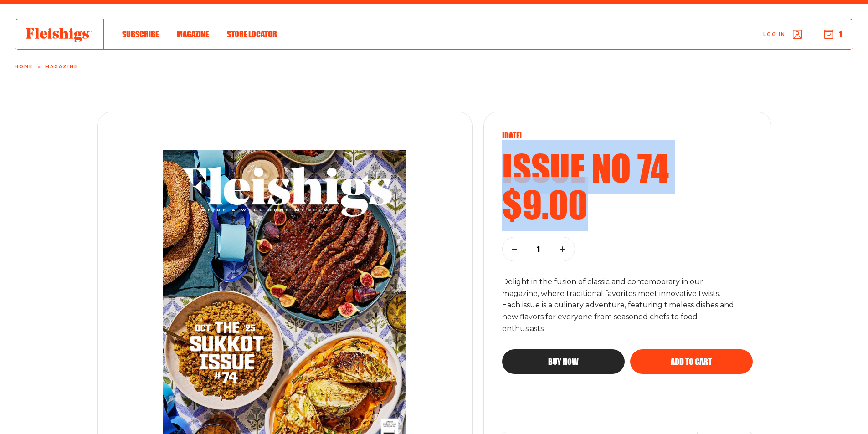 This screenshot has height=434, width=868. What do you see at coordinates (628, 204) in the screenshot?
I see `h2: $9.00` at bounding box center [628, 204].